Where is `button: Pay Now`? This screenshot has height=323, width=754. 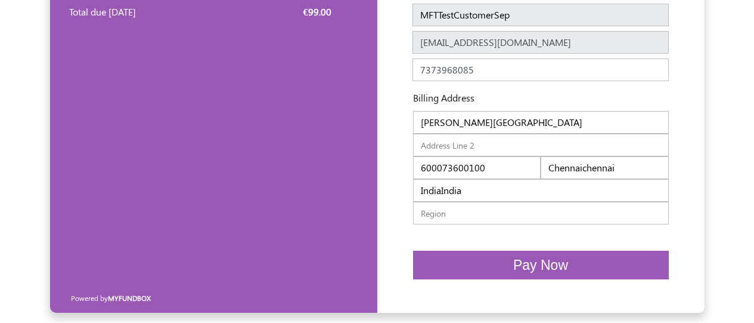 button: Pay Now is located at coordinates (541, 265).